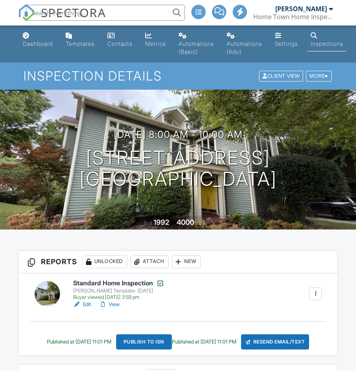  Describe the element at coordinates (244, 44) in the screenshot. I see `a: Automations (Advanced)` at that location.